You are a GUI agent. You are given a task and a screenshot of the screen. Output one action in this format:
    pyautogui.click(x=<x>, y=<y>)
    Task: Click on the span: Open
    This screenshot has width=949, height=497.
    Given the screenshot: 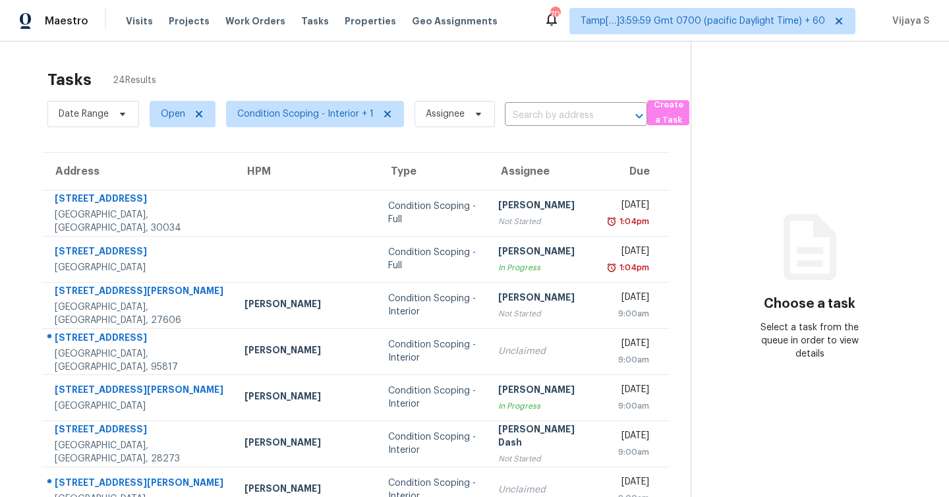 What is the action you would take?
    pyautogui.click(x=173, y=114)
    